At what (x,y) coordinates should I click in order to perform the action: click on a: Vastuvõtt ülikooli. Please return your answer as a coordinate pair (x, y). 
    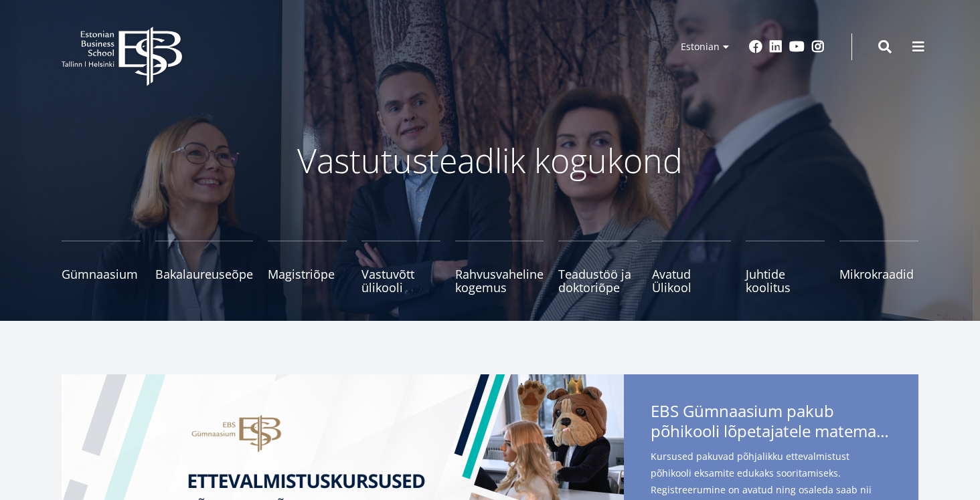
    Looking at the image, I should click on (401, 267).